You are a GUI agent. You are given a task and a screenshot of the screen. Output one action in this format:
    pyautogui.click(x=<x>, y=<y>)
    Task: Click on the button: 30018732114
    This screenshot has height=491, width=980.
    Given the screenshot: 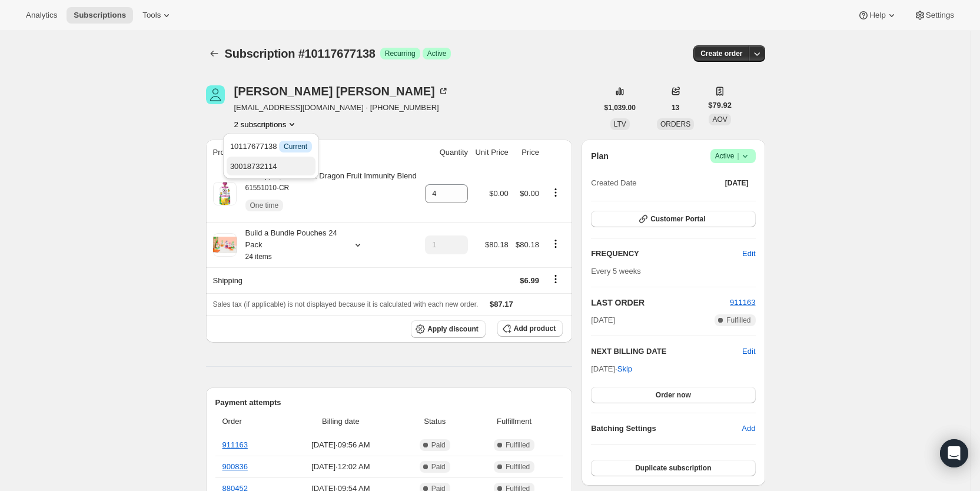 What is the action you would take?
    pyautogui.click(x=271, y=166)
    